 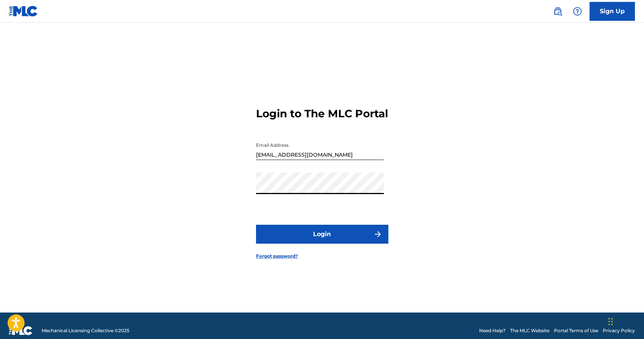 What do you see at coordinates (322, 234) in the screenshot?
I see `button: Login` at bounding box center [322, 234].